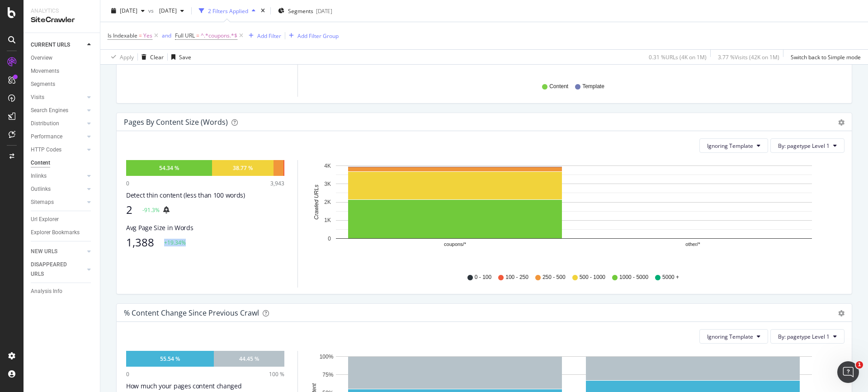 The height and width of the screenshot is (392, 868). I want to click on text: 3K, so click(327, 183).